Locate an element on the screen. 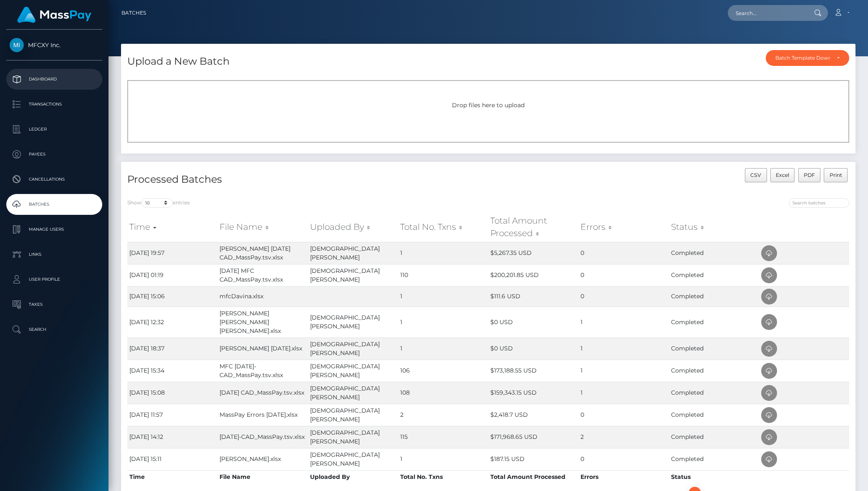  div: Batch Template Download is located at coordinates (802, 58).